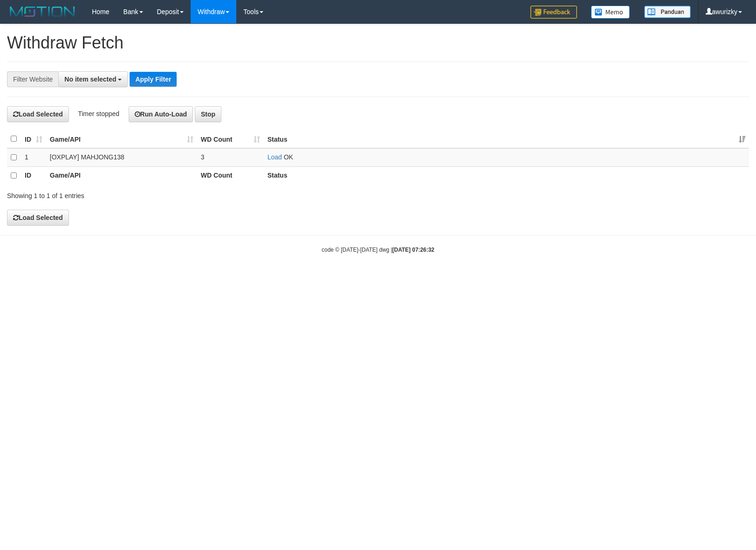 Image resolution: width=756 pixels, height=550 pixels. What do you see at coordinates (93, 79) in the screenshot?
I see `button: No item selected` at bounding box center [93, 79].